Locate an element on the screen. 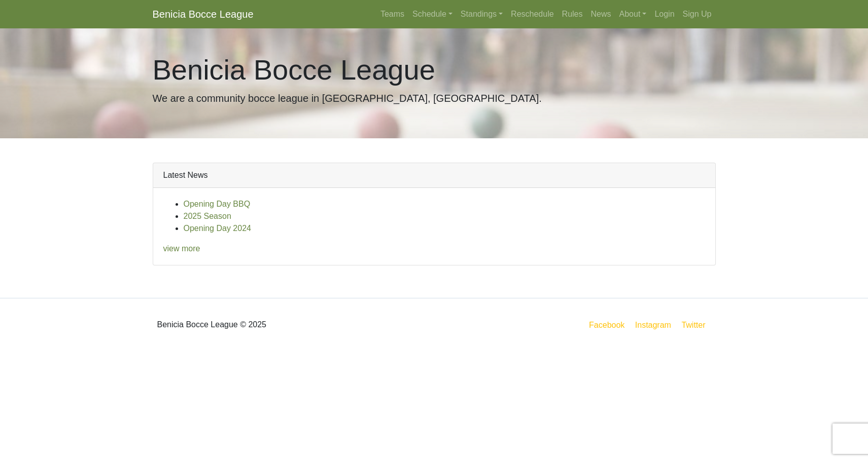  a: Benicia Bocce League is located at coordinates (203, 14).